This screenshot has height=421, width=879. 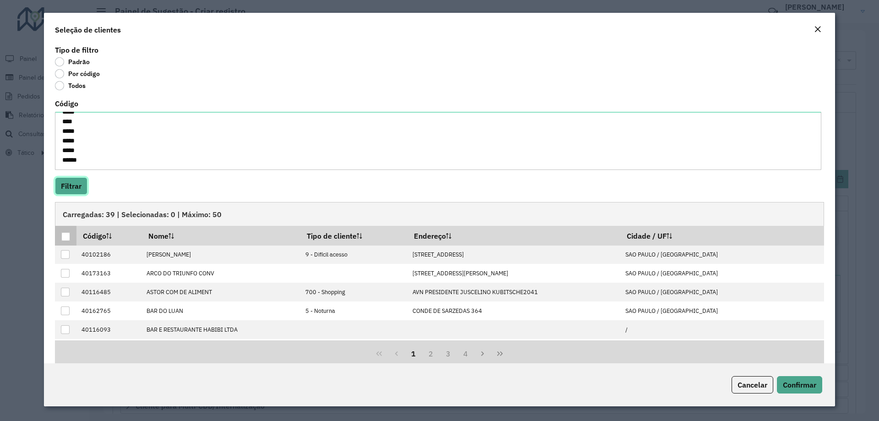 I want to click on label: Tipo de filtro, so click(x=76, y=50).